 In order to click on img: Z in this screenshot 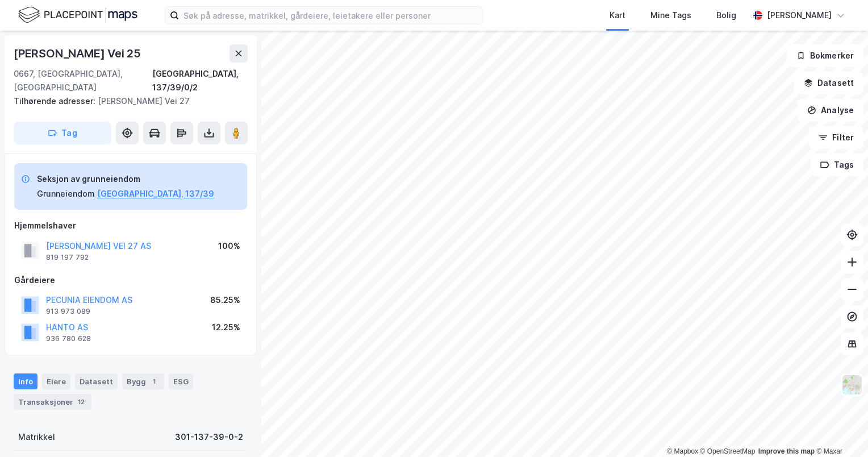, I will do `click(852, 385)`.